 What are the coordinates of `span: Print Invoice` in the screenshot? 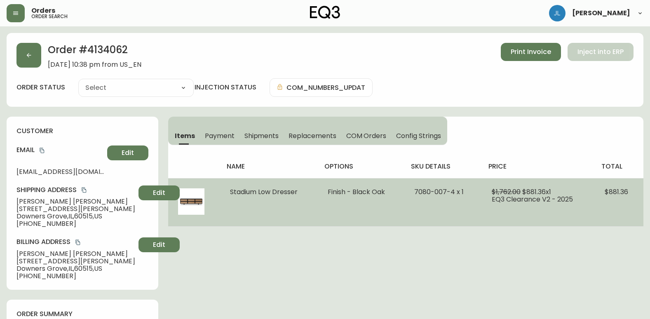 It's located at (531, 52).